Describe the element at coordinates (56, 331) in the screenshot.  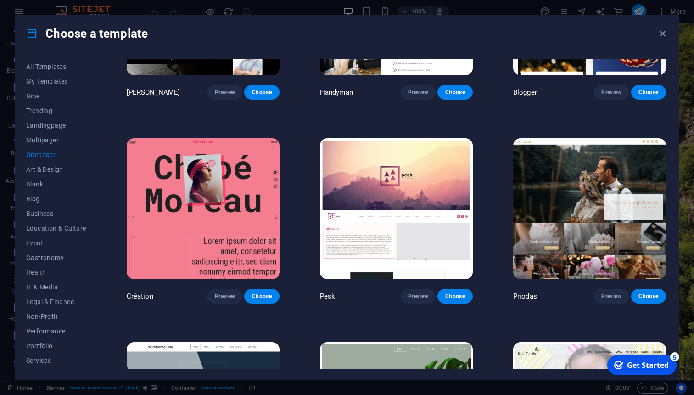
I see `button: Performance` at that location.